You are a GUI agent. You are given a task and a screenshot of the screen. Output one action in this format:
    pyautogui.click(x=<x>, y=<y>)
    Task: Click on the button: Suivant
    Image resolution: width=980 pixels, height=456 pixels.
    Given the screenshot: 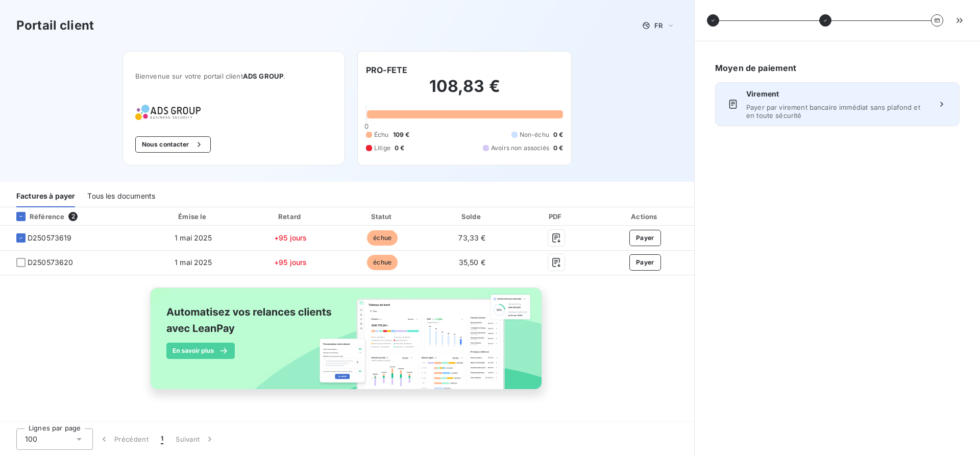 What is the action you would take?
    pyautogui.click(x=195, y=439)
    